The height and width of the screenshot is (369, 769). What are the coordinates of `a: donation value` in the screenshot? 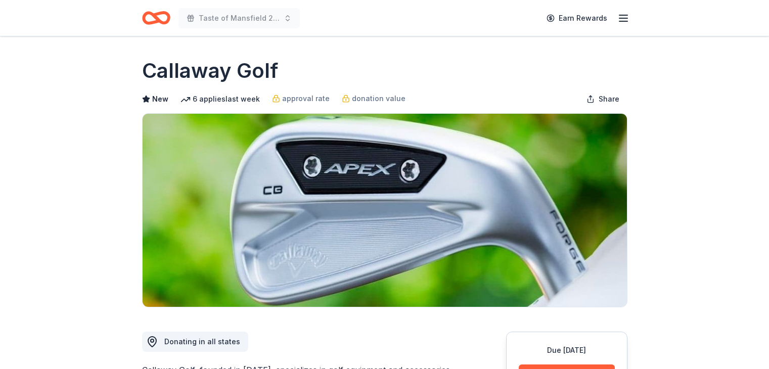 It's located at (373, 99).